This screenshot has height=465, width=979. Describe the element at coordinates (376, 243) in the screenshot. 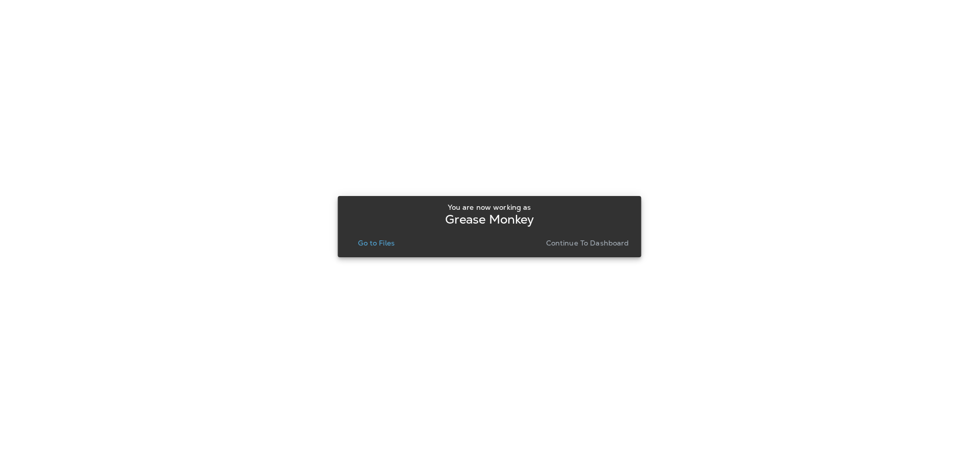

I see `button: Go to Files` at that location.